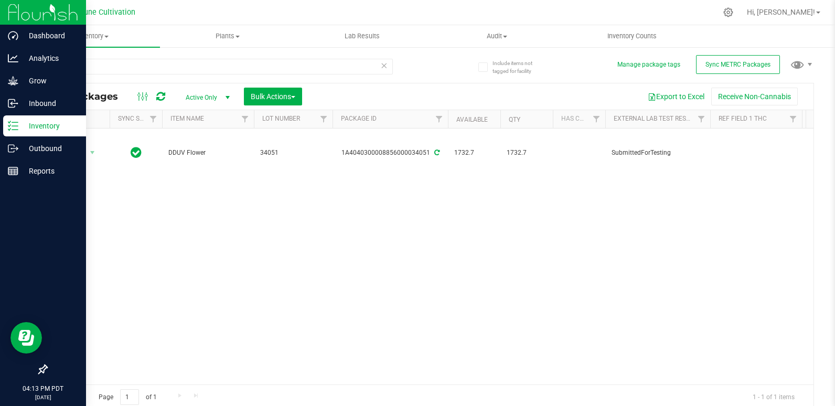  I want to click on span: Dune Cultivation, so click(107, 12).